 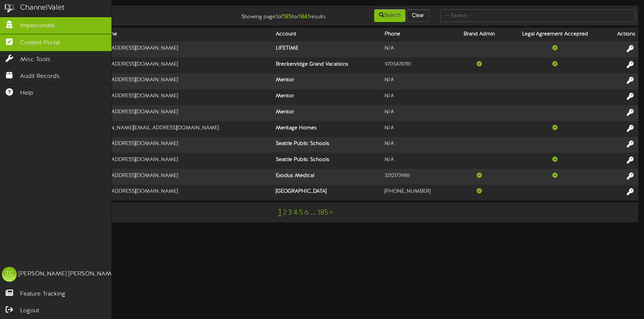 I want to click on th: Legal Agreement Accepted, so click(x=555, y=34).